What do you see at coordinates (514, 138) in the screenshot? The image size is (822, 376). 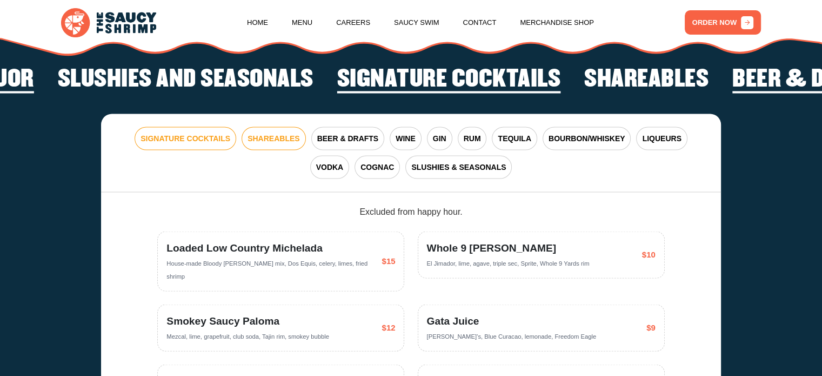 I see `button: TEQUILA` at bounding box center [514, 138].